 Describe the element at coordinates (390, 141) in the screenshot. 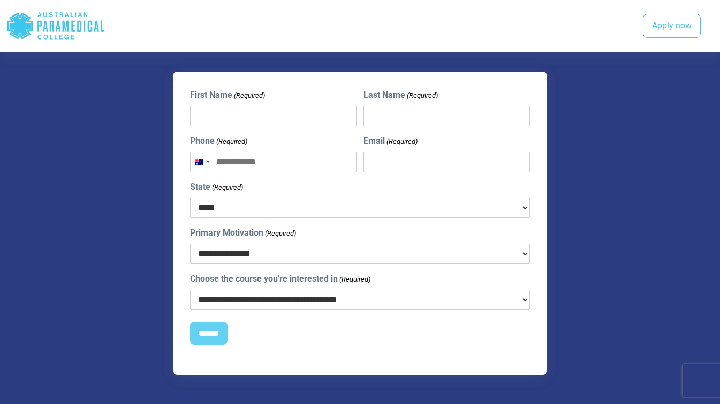

I see `label: Email` at that location.